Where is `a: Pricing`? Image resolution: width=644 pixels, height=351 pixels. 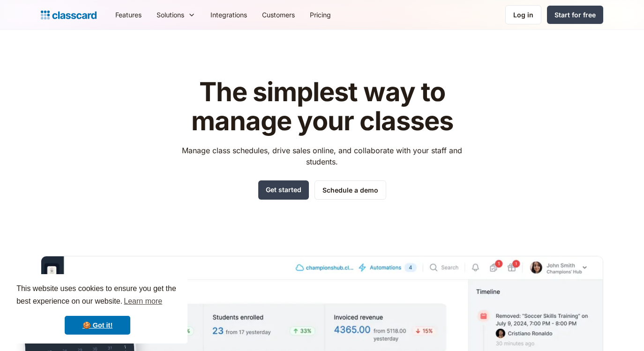
a: Pricing is located at coordinates (320, 14).